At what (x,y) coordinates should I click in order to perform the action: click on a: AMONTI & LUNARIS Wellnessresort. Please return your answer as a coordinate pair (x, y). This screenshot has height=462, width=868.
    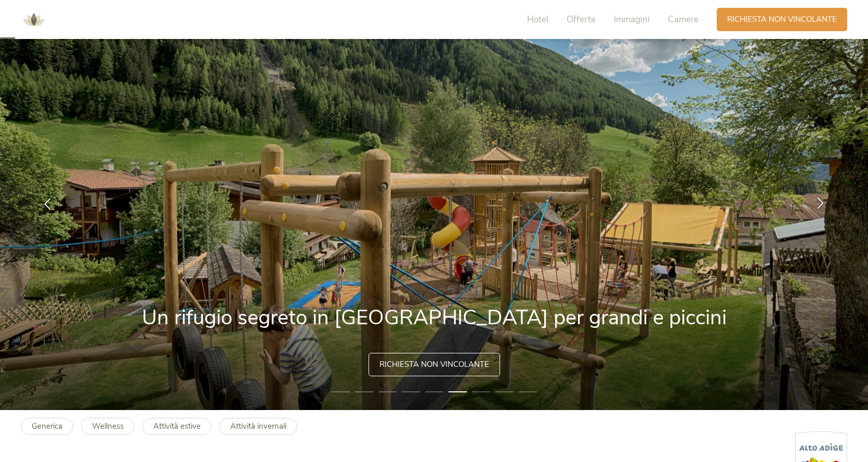
    Looking at the image, I should click on (34, 19).